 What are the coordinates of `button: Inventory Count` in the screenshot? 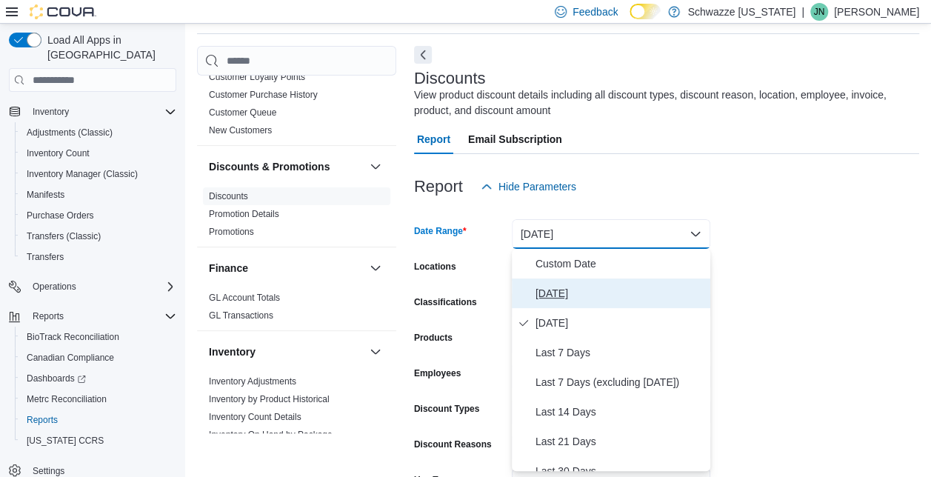 It's located at (98, 153).